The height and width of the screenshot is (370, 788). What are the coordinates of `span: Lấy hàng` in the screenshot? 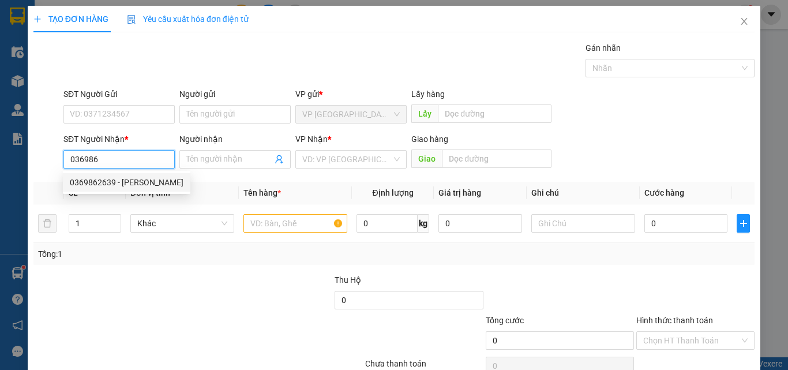 It's located at (428, 94).